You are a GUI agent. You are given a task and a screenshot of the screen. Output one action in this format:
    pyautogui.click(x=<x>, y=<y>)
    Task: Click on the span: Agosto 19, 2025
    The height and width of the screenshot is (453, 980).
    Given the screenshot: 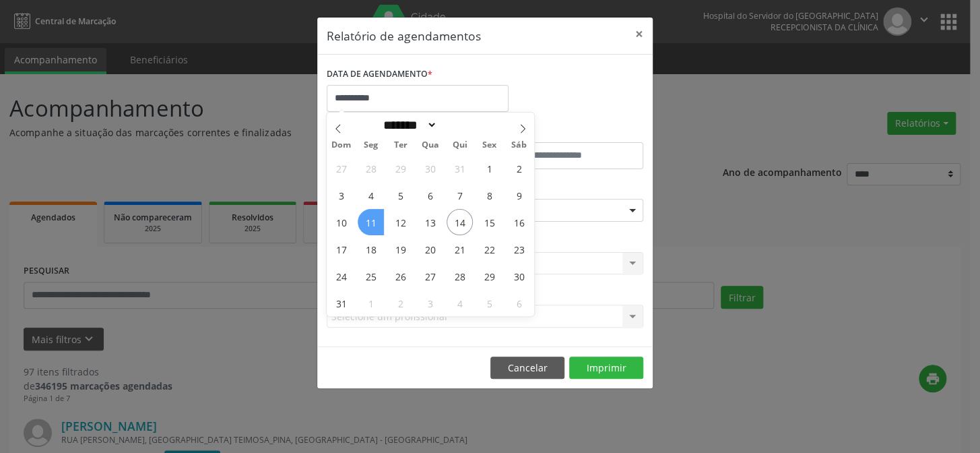 What is the action you would take?
    pyautogui.click(x=400, y=249)
    